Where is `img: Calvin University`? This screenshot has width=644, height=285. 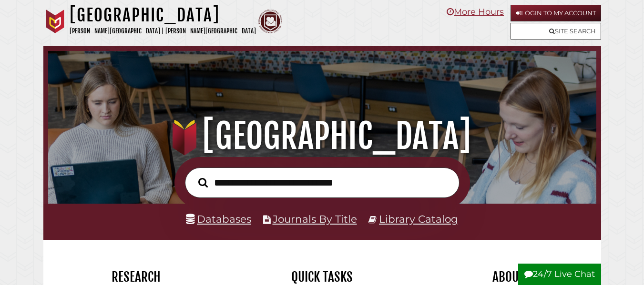 img: Calvin University is located at coordinates (55, 21).